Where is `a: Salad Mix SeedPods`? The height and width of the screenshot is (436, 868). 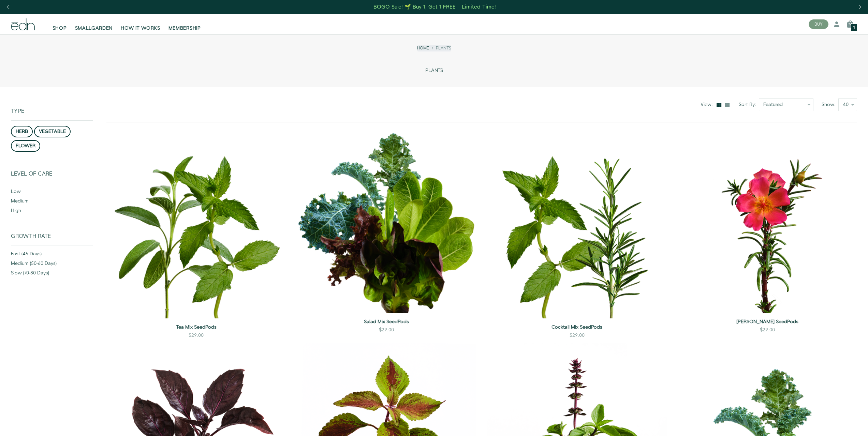
a: Salad Mix SeedPods is located at coordinates (387, 322).